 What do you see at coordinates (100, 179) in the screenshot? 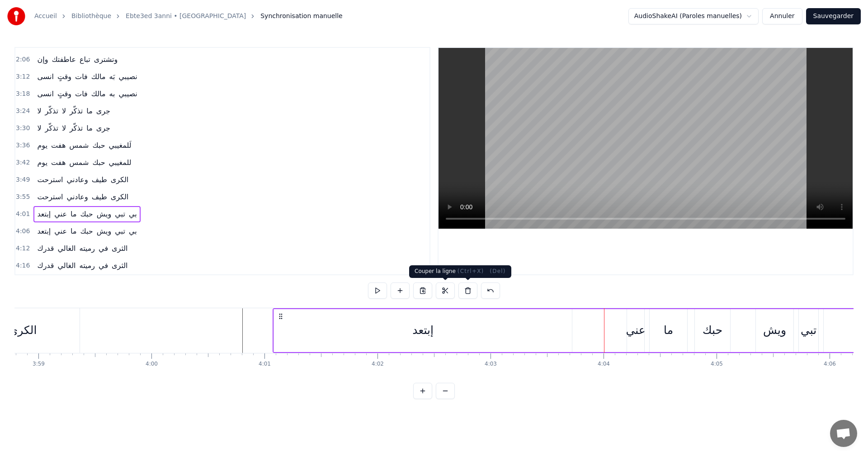
I see `span: طيف` at bounding box center [100, 179].